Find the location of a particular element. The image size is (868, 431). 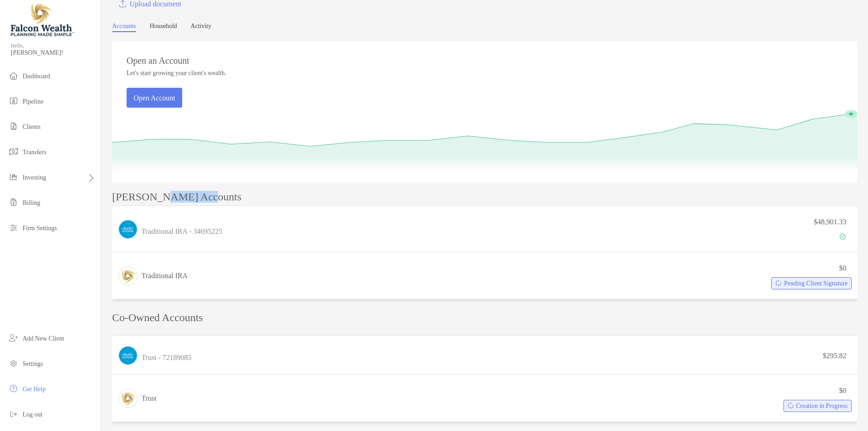

span: Log out is located at coordinates (33, 414).